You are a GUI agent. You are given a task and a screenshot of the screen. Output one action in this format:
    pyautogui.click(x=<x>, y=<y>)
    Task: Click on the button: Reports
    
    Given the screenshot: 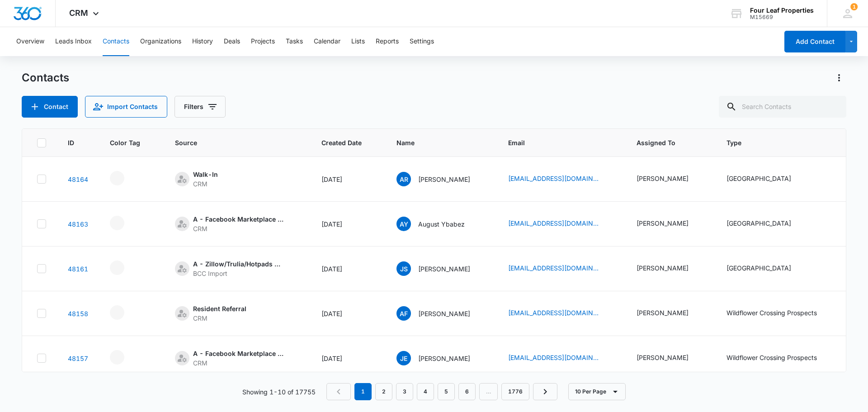 What is the action you would take?
    pyautogui.click(x=387, y=42)
    